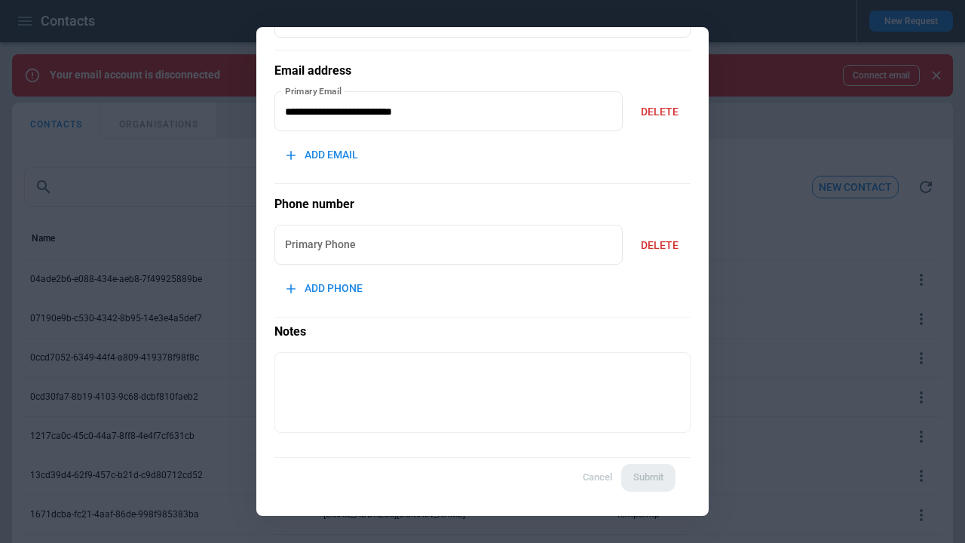  I want to click on p: Notes, so click(483, 328).